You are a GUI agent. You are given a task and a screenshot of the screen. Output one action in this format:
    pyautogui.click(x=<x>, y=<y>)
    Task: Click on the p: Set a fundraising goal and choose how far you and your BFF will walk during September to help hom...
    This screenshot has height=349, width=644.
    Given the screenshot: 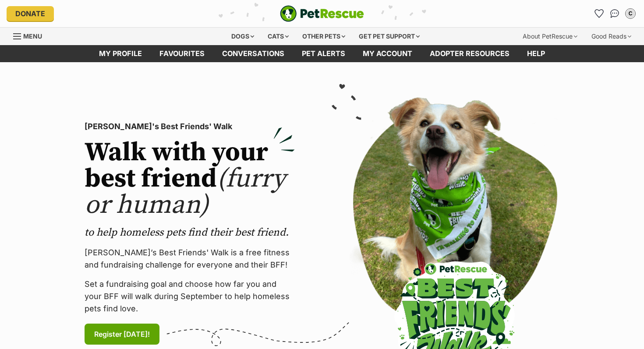 What is the action you would take?
    pyautogui.click(x=190, y=297)
    